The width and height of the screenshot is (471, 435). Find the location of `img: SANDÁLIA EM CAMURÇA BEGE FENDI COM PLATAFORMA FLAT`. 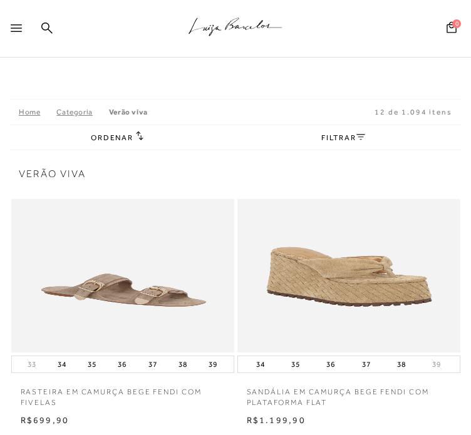

img: SANDÁLIA EM CAMURÇA BEGE FENDI COM PLATAFORMA FLAT is located at coordinates (349, 276).